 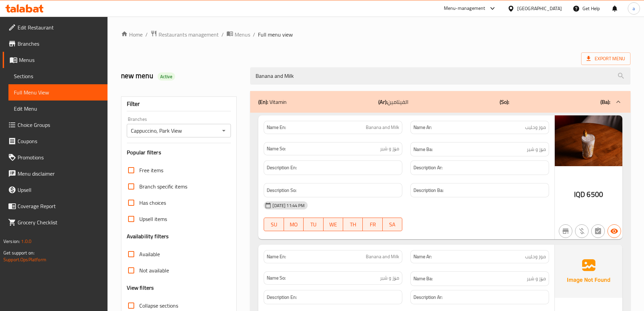 What do you see at coordinates (55, 174) in the screenshot?
I see `a: Menu disclaimer` at bounding box center [55, 174].